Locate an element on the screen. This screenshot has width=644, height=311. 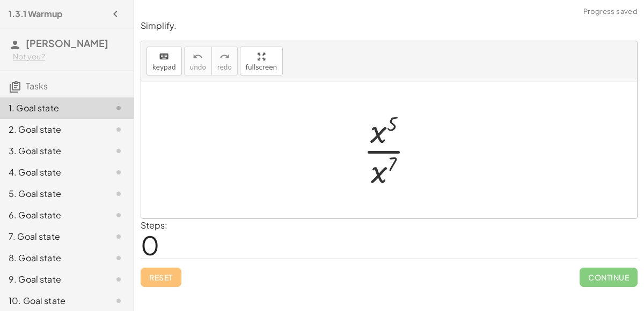
div: 9. Goal state is located at coordinates (52, 279).